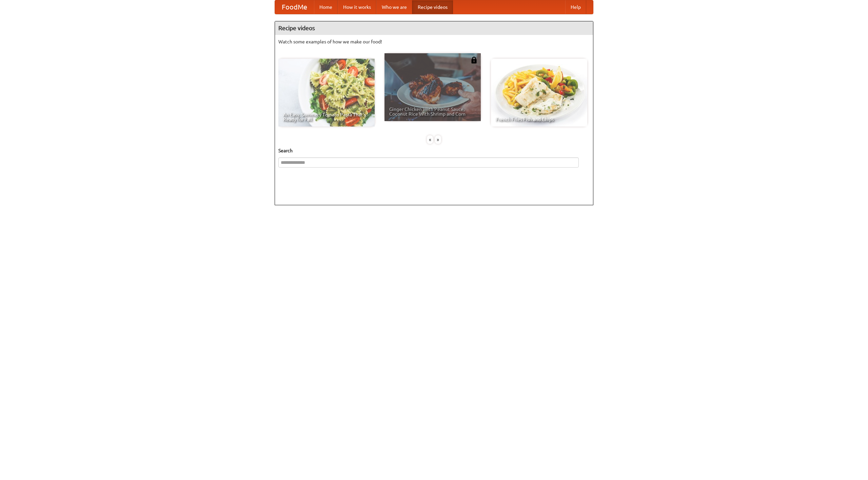 This screenshot has height=480, width=868. Describe the element at coordinates (576, 7) in the screenshot. I see `a: Help` at that location.